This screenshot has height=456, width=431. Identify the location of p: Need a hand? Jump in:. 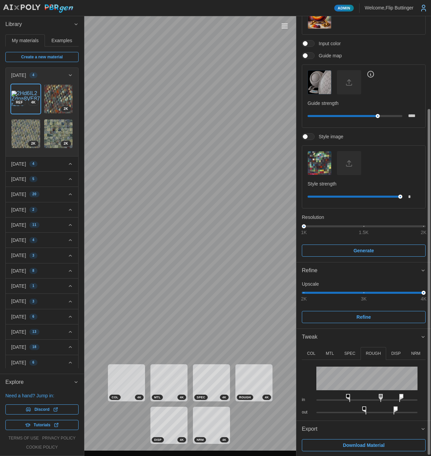
(42, 396).